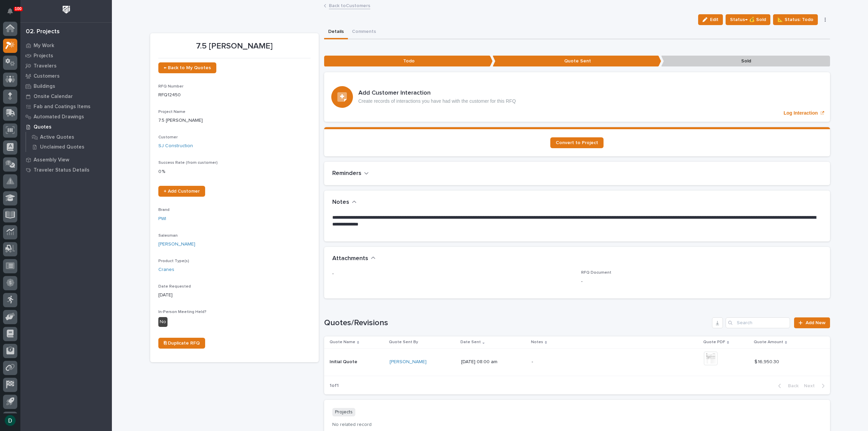  Describe the element at coordinates (174, 261) in the screenshot. I see `span: Product Type(s)` at that location.